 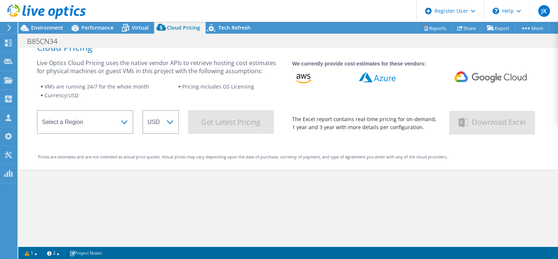 What do you see at coordinates (98, 27) in the screenshot?
I see `span: Performance` at bounding box center [98, 27].